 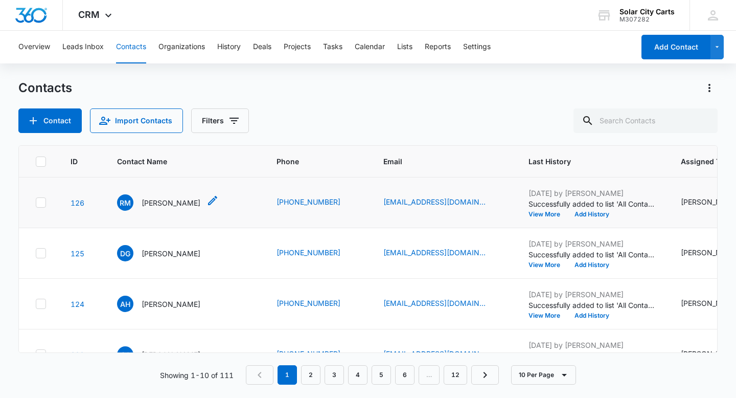 I want to click on span: Last History, so click(x=585, y=161).